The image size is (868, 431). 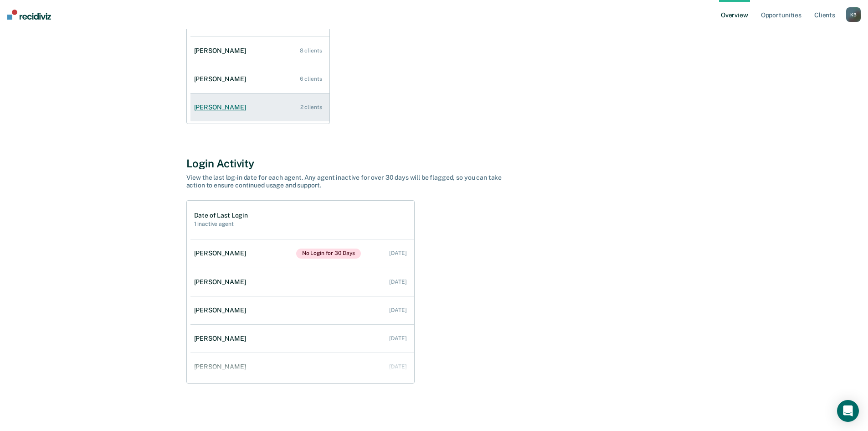 I want to click on div: 6 clients, so click(x=311, y=79).